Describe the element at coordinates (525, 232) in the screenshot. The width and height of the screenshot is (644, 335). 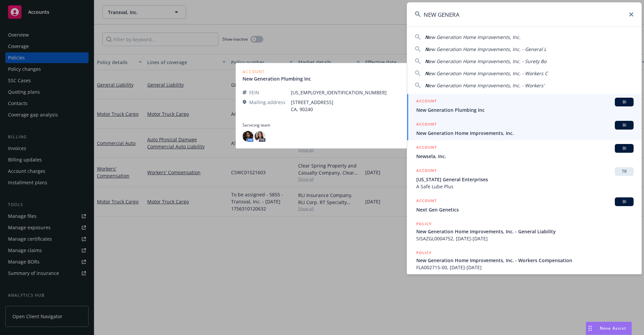
I see `span: New Generation Home Improvements, Inc. - General Liability` at that location.